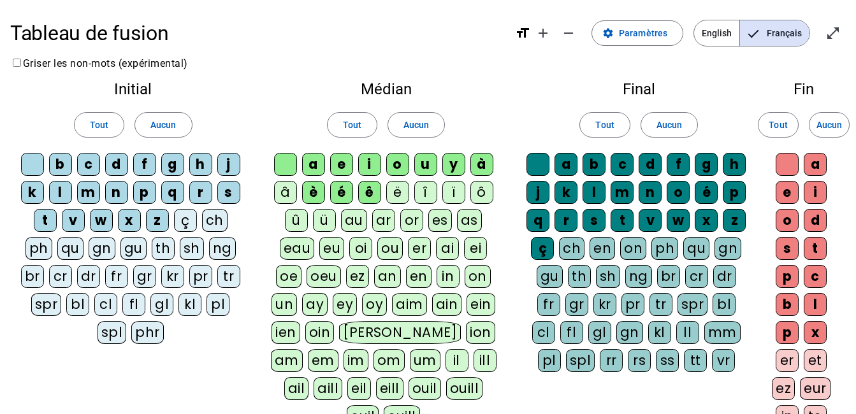  What do you see at coordinates (358, 277) in the screenshot?
I see `div: ez` at bounding box center [358, 277].